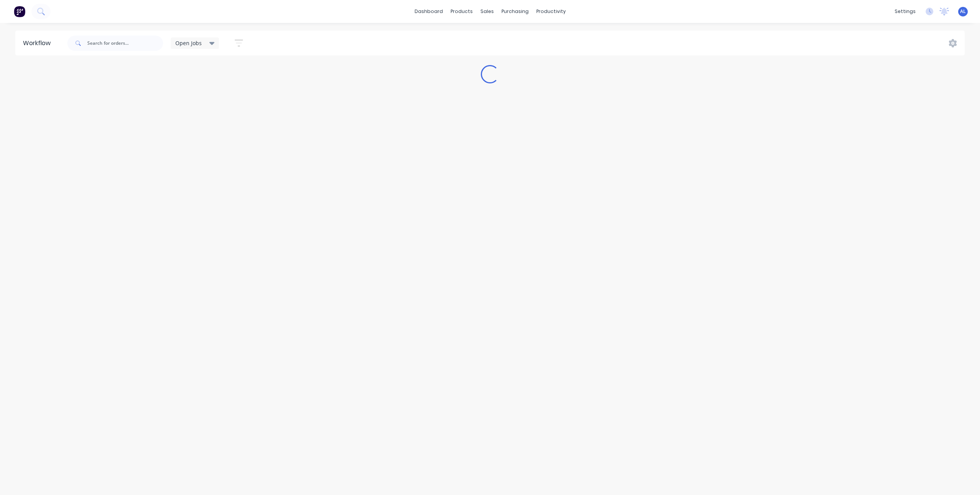 The width and height of the screenshot is (980, 495). What do you see at coordinates (905, 11) in the screenshot?
I see `div: settings` at bounding box center [905, 11].